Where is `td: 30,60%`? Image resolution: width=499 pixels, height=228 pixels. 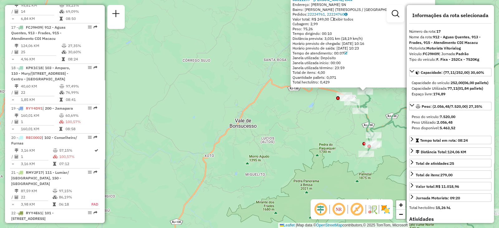 td: 30,60% is located at coordinates (82, 52).